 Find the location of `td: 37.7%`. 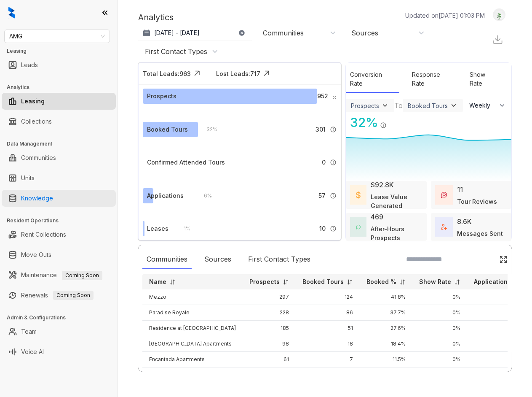

td: 37.7% is located at coordinates (386, 312).